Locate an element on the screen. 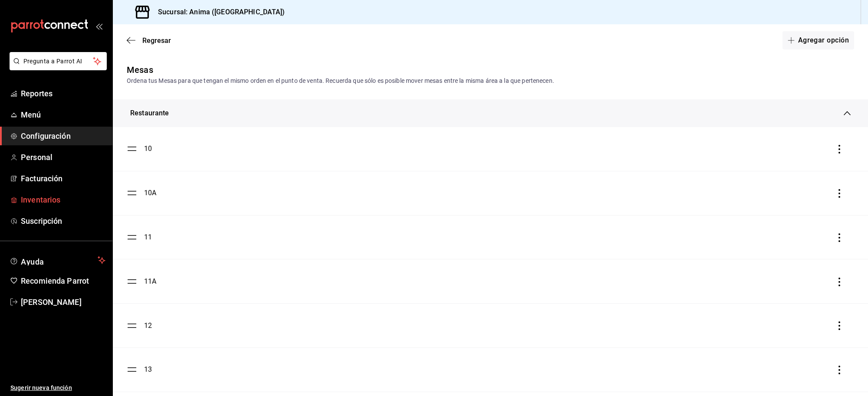 The height and width of the screenshot is (396, 868). div: 11 is located at coordinates (148, 237).